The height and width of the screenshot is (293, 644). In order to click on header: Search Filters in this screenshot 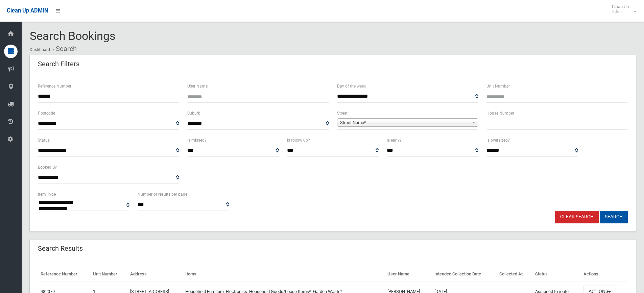, I will do `click(58, 64)`.